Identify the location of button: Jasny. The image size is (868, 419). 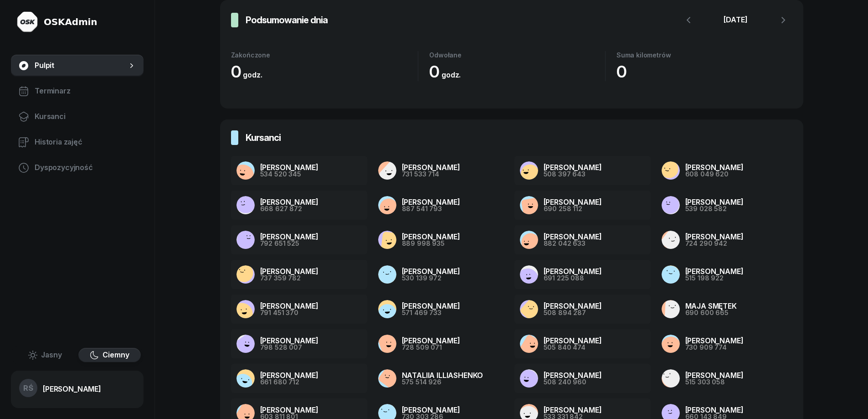
(45, 355).